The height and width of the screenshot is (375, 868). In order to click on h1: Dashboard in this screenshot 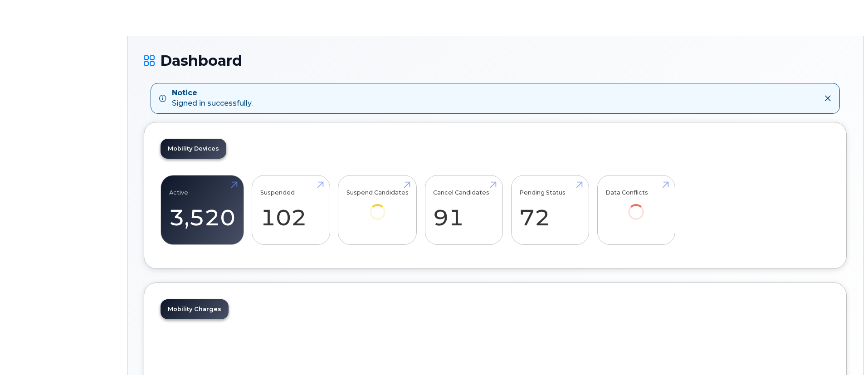, I will do `click(495, 60)`.